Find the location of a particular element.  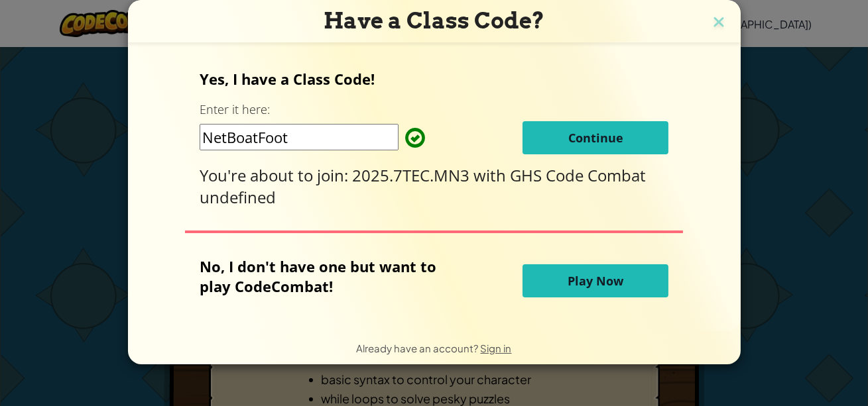

p: No, I don't have one but want to play CodeCombat! is located at coordinates (328, 277).